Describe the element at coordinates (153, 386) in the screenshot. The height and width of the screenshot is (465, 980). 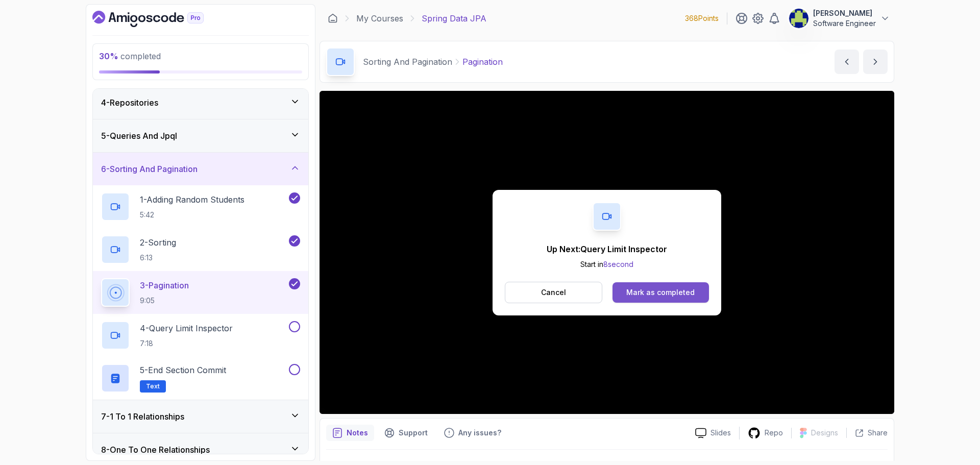
I see `span: Text` at that location.